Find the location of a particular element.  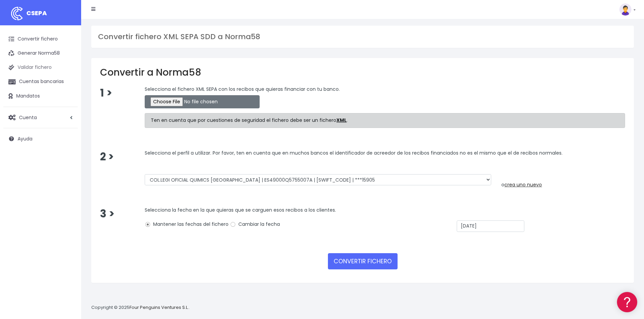

span: CSEPA is located at coordinates (36, 13).